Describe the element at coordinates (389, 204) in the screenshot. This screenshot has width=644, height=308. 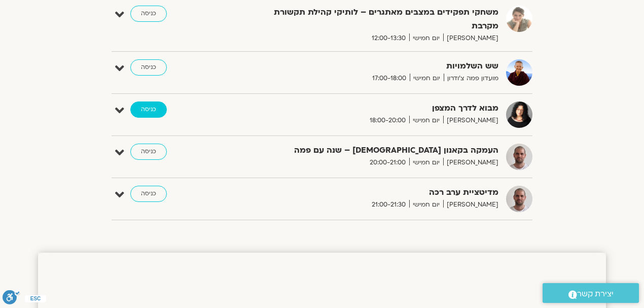
I see `span: 21:00-21:30` at that location.